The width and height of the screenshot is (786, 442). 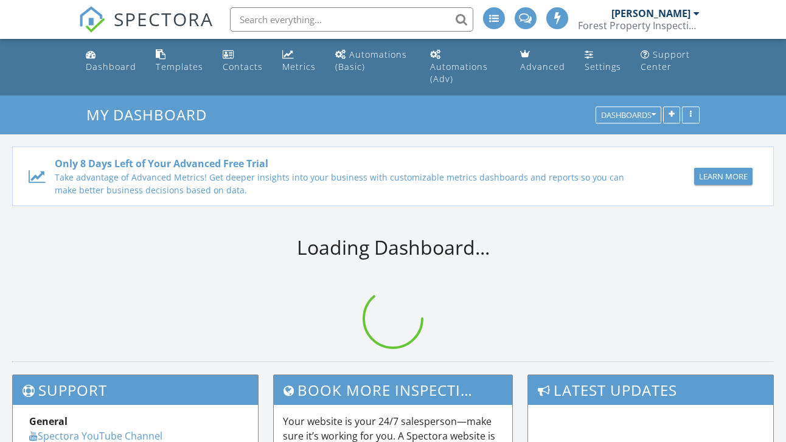 What do you see at coordinates (724, 176) in the screenshot?
I see `button: Learn More` at bounding box center [724, 176].